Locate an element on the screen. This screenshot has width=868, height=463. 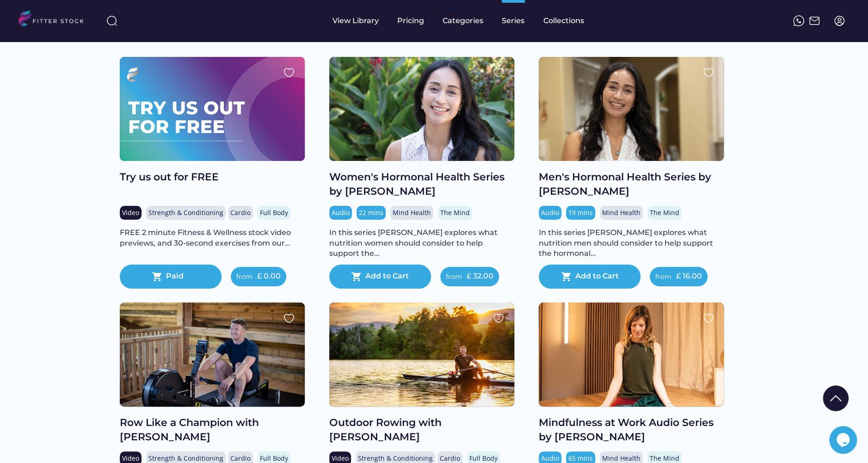
img: profile-circle.svg is located at coordinates (840, 21).